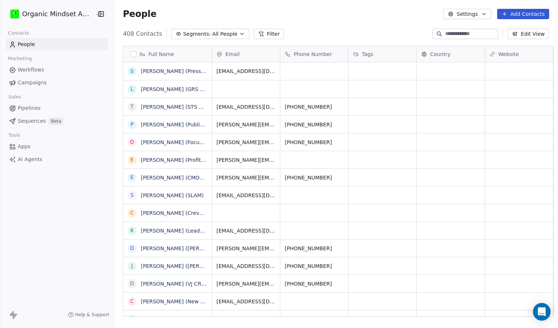  What do you see at coordinates (57, 70) in the screenshot?
I see `a: Workflows` at bounding box center [57, 70].